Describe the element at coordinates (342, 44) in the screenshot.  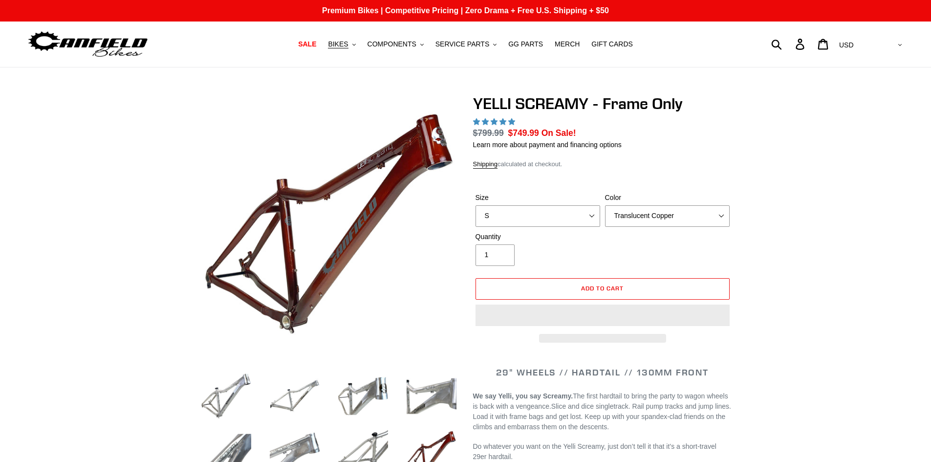
I see `button: BIKES` at that location.